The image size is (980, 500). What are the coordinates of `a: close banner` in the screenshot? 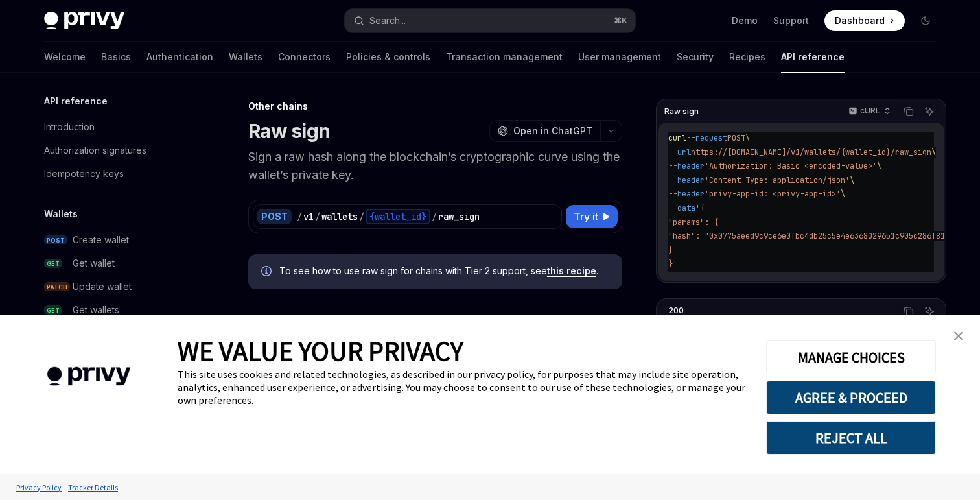 It's located at (959, 336).